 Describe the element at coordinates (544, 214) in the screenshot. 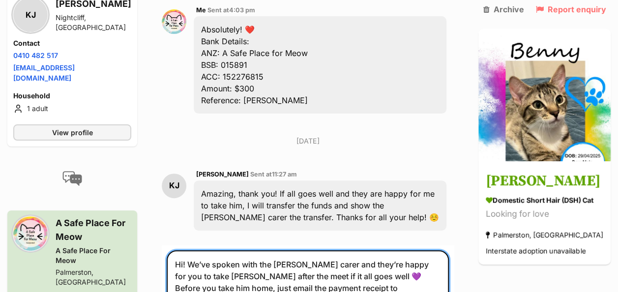

I see `div: Looking for love` at that location.